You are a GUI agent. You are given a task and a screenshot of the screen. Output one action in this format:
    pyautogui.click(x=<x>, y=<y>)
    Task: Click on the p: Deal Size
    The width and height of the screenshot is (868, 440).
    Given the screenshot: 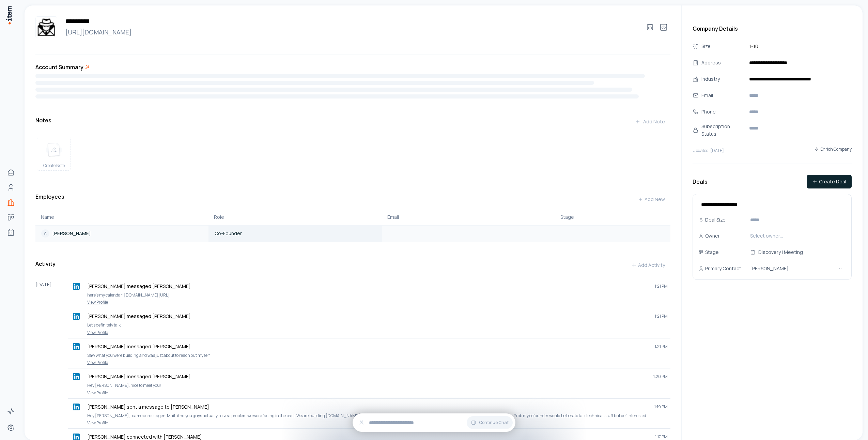 What is the action you would take?
    pyautogui.click(x=715, y=220)
    